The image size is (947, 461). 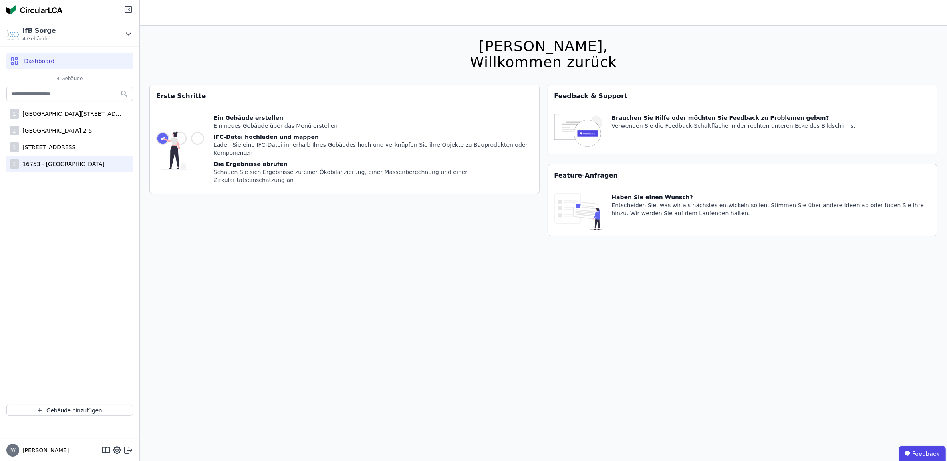 I want to click on div: Die Ergebnisse abrufen, so click(x=373, y=164).